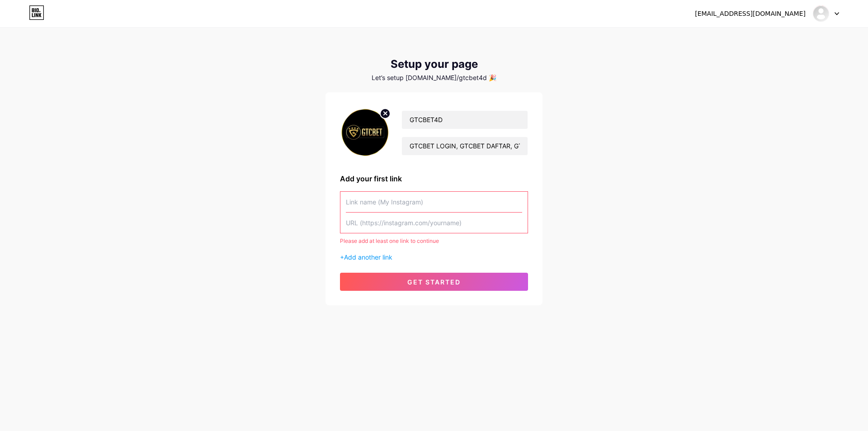 The width and height of the screenshot is (868, 431). I want to click on div: Please add at least one link to continue, so click(434, 241).